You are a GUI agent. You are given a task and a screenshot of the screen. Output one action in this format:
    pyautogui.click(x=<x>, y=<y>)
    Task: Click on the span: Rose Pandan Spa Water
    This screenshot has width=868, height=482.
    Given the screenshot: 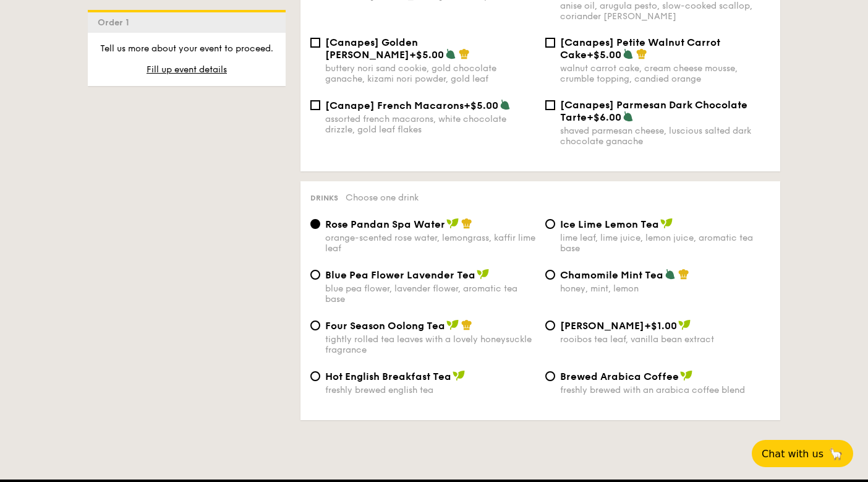 What is the action you would take?
    pyautogui.click(x=386, y=224)
    